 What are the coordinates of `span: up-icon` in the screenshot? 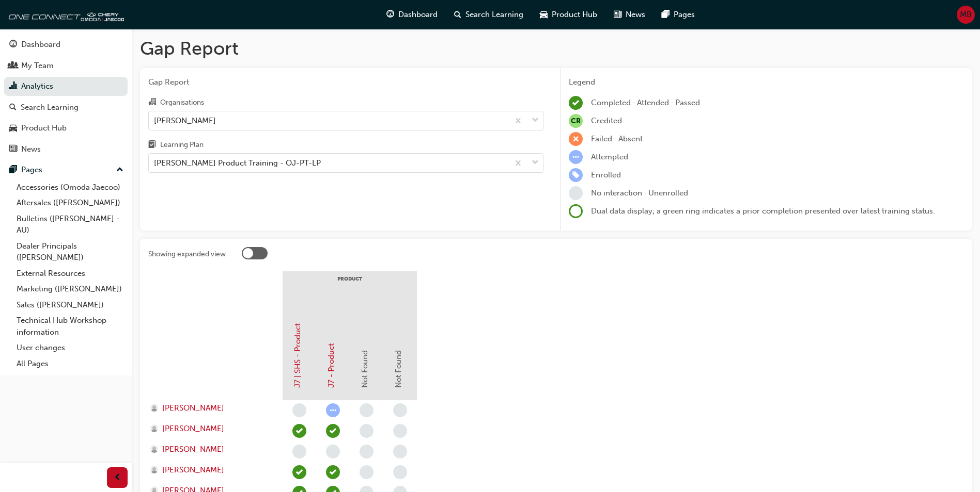 It's located at (120, 170).